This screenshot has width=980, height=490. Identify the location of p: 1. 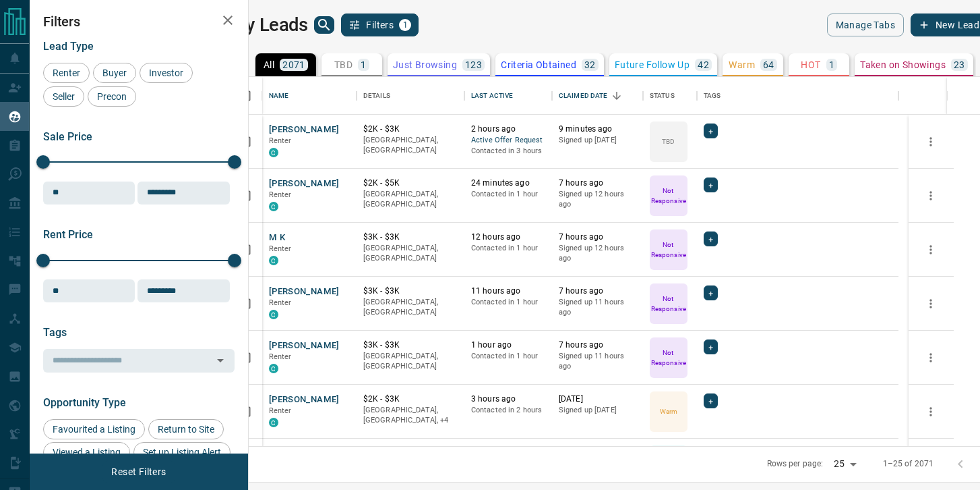
(363, 65).